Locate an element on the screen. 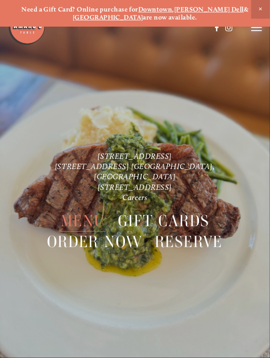 The width and height of the screenshot is (270, 358). a: Gift Cards is located at coordinates (164, 221).